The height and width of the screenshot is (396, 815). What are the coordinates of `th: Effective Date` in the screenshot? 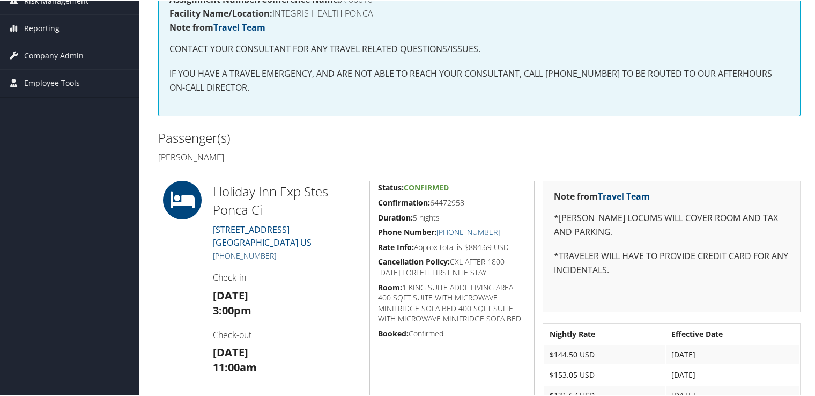 It's located at (732, 333).